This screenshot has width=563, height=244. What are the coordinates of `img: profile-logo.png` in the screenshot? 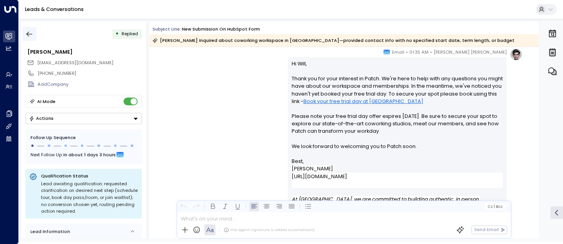 It's located at (516, 54).